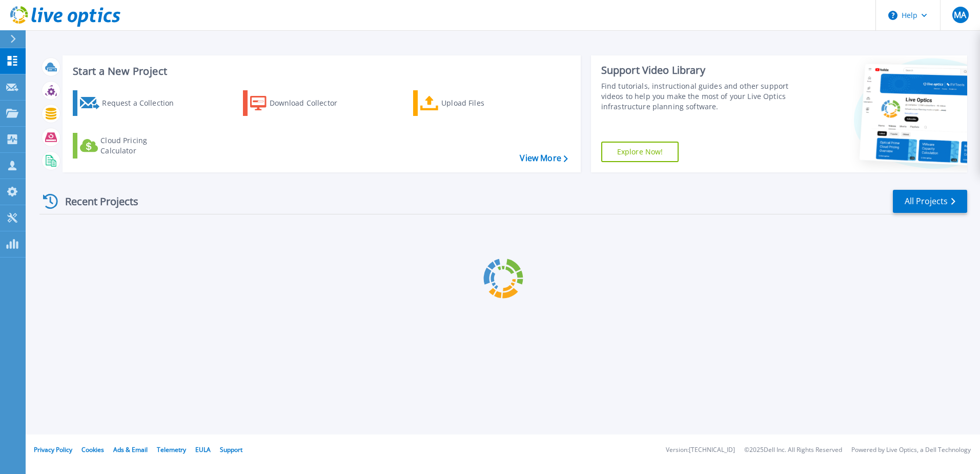 The height and width of the screenshot is (474, 980). Describe the element at coordinates (640, 152) in the screenshot. I see `a: Explore Now!` at that location.